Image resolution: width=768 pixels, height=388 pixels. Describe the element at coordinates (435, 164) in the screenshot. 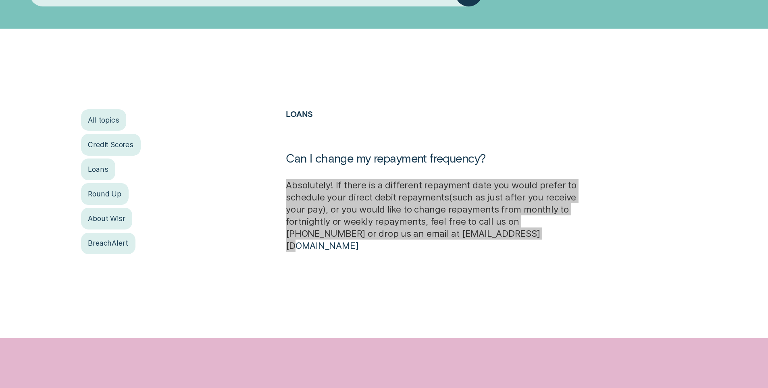

I see `h1: Can I change my repayment frequency?` at that location.